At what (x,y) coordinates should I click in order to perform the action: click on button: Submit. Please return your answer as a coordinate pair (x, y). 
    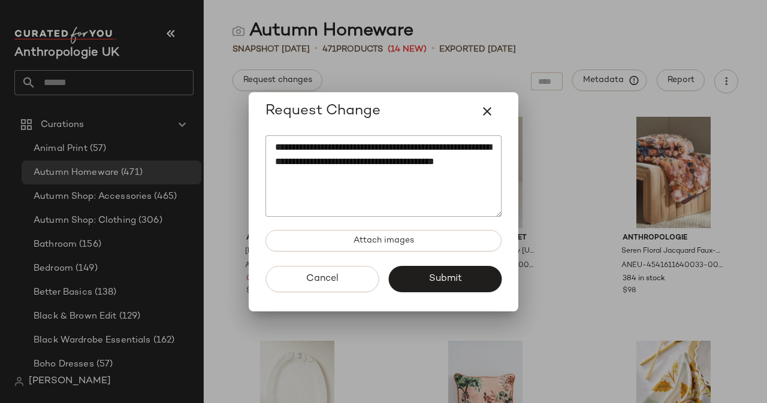
    Looking at the image, I should click on (445, 279).